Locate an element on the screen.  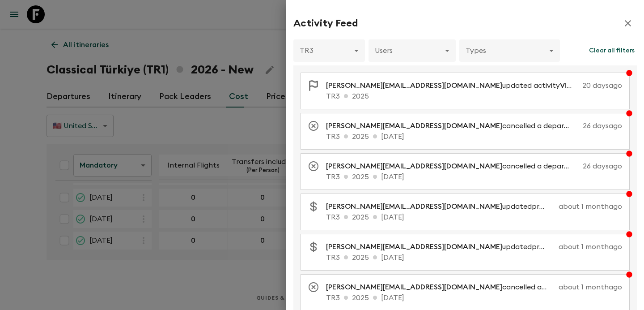
div: Users is located at coordinates (412, 50).